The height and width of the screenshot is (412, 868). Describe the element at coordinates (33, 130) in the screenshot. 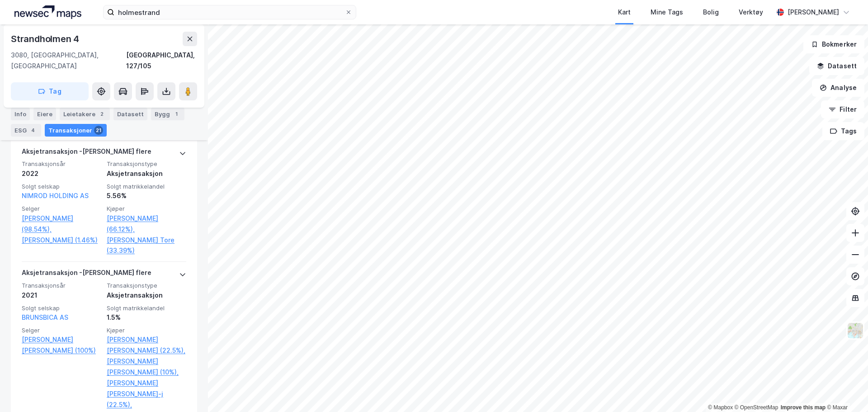

I see `div: 4` at that location.